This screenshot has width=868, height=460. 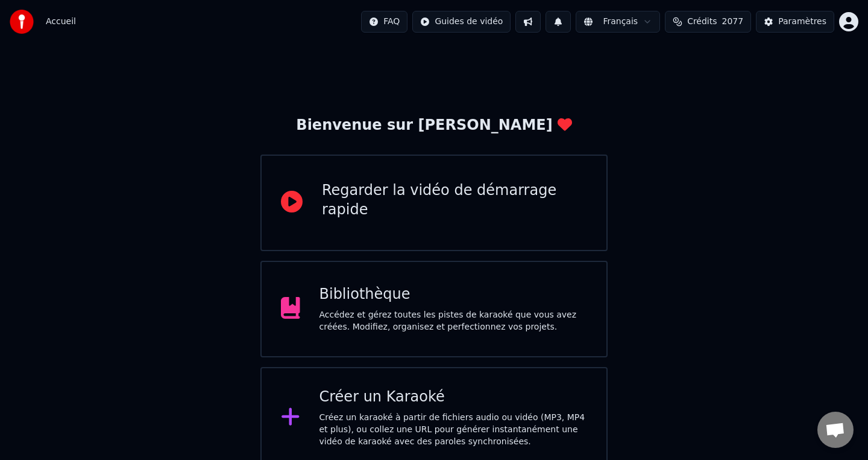 I want to click on div: Créez un karaoké à partir de fichiers audio ou vidéo (MP3, MP4 et plus), ou collez une URL pour g..., so click(x=454, y=429).